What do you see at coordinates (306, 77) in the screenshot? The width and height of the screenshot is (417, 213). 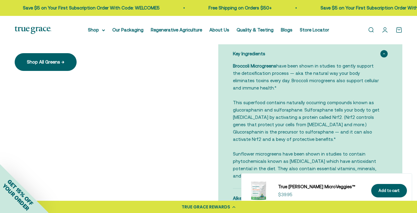 I see `p: have been shown in studies to gently support the detoxification process — aka the natural way you...` at bounding box center [306, 77].